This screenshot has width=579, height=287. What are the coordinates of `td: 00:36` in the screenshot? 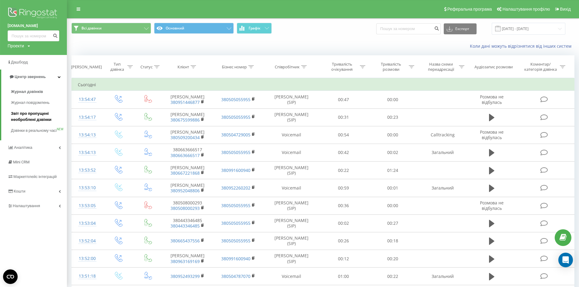 It's located at (343, 206).